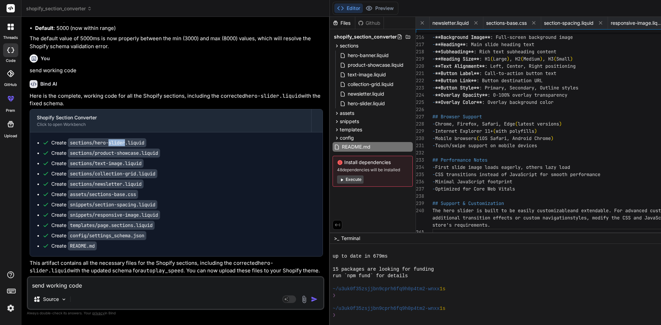  What do you see at coordinates (103, 194) in the screenshot?
I see `code: assets/sections-base.css` at bounding box center [103, 194].